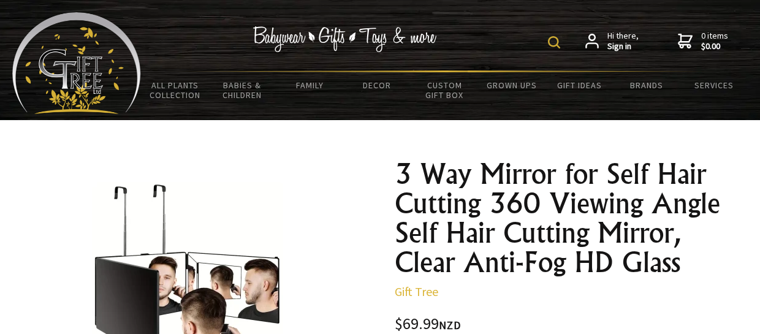  Describe the element at coordinates (612, 41) in the screenshot. I see `a: Hi there,Sign in` at that location.